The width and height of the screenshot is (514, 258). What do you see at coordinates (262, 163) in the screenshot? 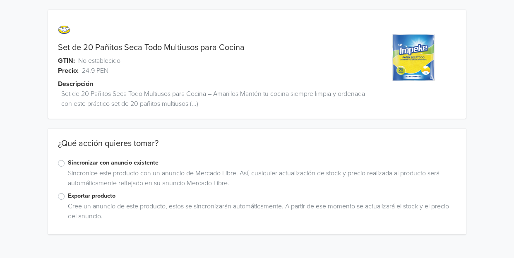
I see `label: Sincronizar con anuncio existente` at bounding box center [262, 163].